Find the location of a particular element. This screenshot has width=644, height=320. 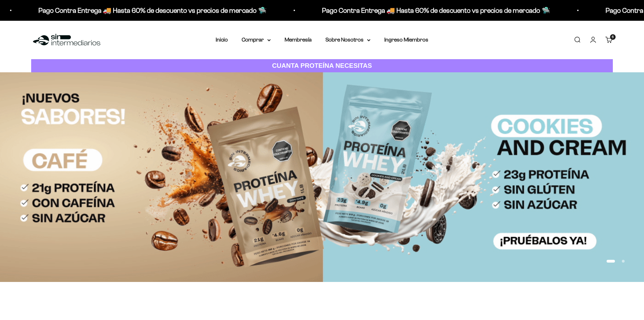

summary: Comprar is located at coordinates (256, 40).